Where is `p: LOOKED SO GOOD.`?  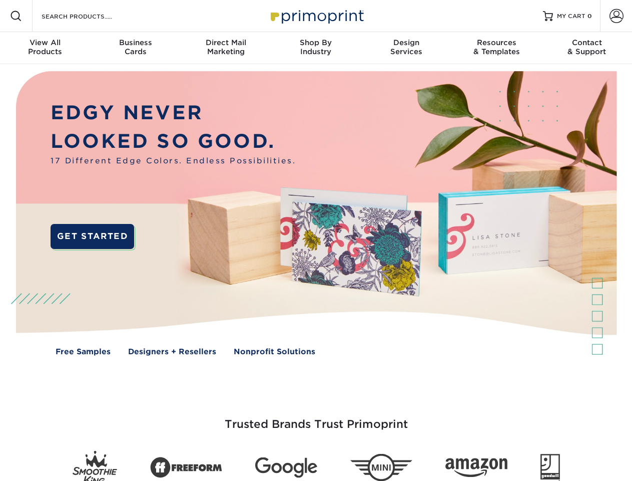
p: LOOKED SO GOOD. is located at coordinates (173, 141).